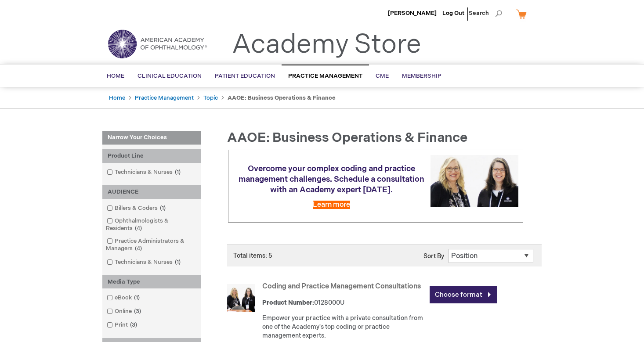 Image resolution: width=644 pixels, height=342 pixels. What do you see at coordinates (164, 98) in the screenshot?
I see `a: Practice Management` at bounding box center [164, 98].